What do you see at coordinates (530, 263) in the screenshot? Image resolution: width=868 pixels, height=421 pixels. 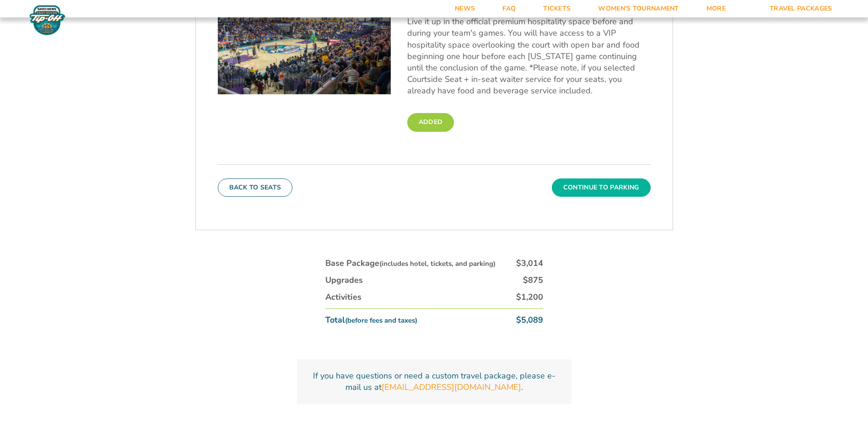 I see `div: $3,014` at bounding box center [530, 263].